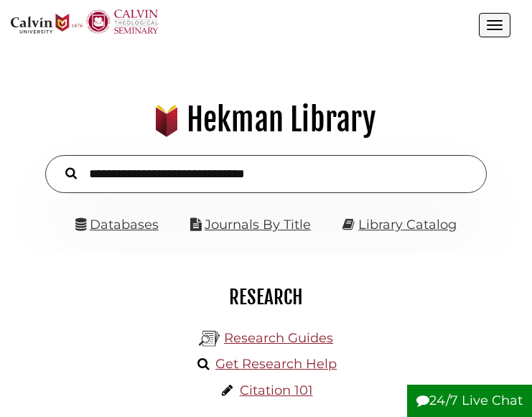  Describe the element at coordinates (278, 338) in the screenshot. I see `a: Research Guides` at that location.